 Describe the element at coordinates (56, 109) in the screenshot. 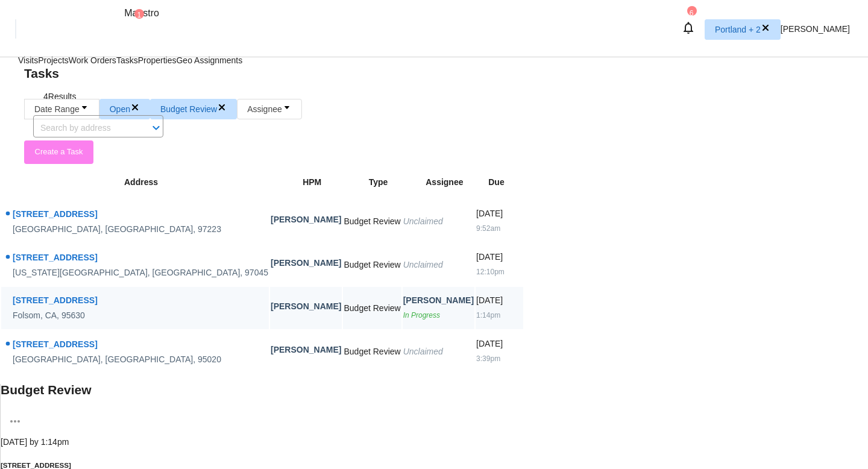

I see `span: Date Range` at that location.